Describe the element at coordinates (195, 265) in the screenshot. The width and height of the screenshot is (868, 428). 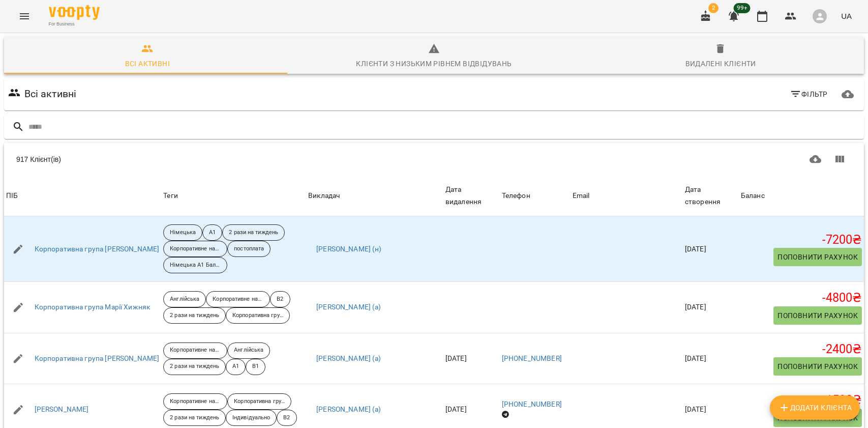
I see `p: Німецька А1 Балан - корпоративна група` at that location.